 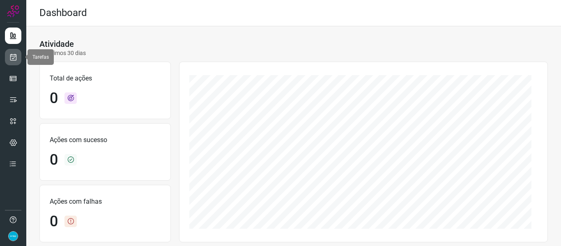 I want to click on p: Últimos 30 dias, so click(x=62, y=53).